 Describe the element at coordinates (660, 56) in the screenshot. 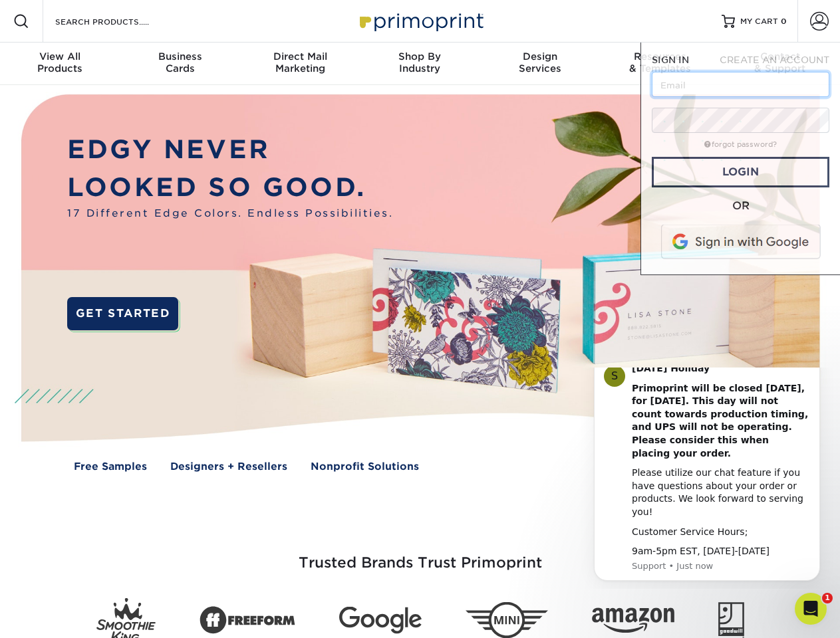

I see `span: Resources` at that location.